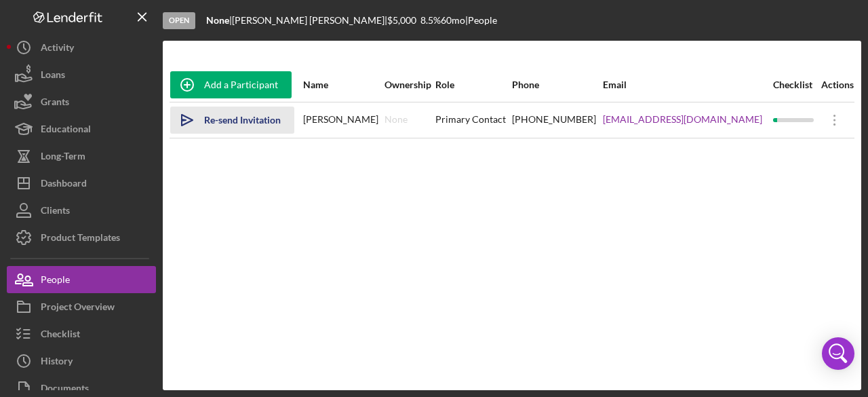  I want to click on button: Loans, so click(81, 75).